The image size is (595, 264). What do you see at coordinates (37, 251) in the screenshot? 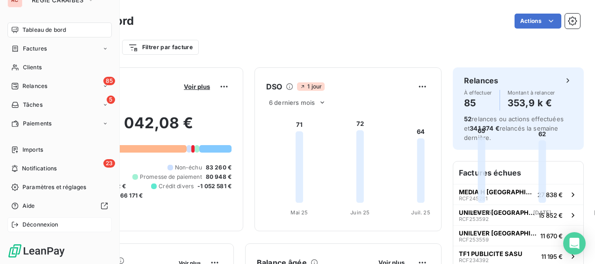
I see `img: Logo LeanPay` at bounding box center [37, 251].